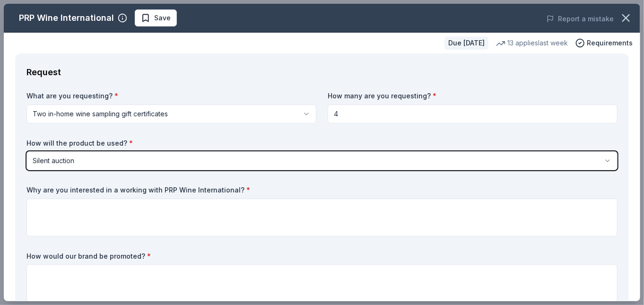 The width and height of the screenshot is (644, 305). Describe the element at coordinates (322, 143) in the screenshot. I see `label: How will the product be used?` at that location.